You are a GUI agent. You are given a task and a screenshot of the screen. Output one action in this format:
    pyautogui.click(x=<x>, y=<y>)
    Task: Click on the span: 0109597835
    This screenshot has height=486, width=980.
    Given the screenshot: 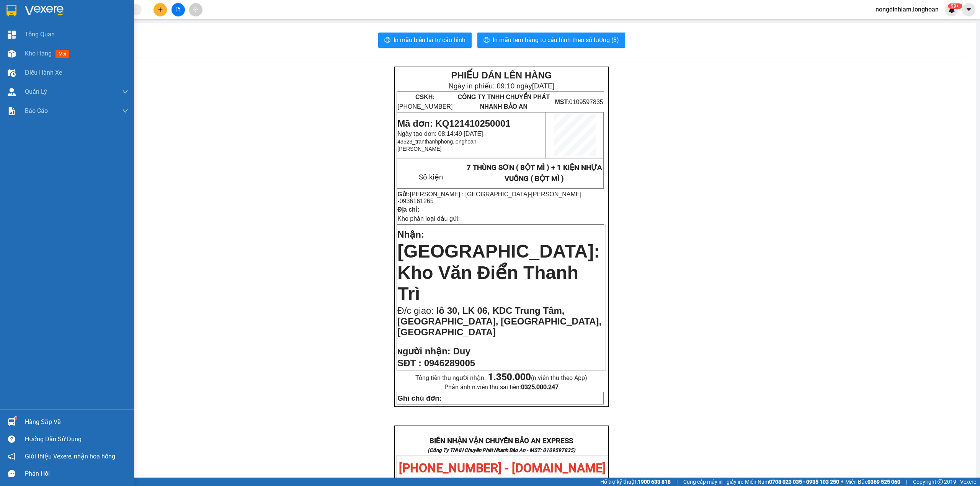 What is the action you would take?
    pyautogui.click(x=579, y=102)
    